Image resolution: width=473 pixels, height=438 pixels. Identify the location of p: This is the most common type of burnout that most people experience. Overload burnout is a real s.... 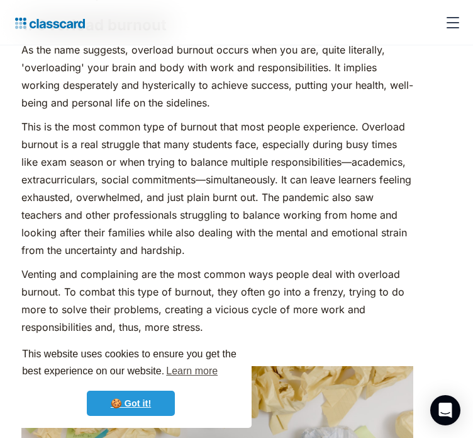
(217, 188).